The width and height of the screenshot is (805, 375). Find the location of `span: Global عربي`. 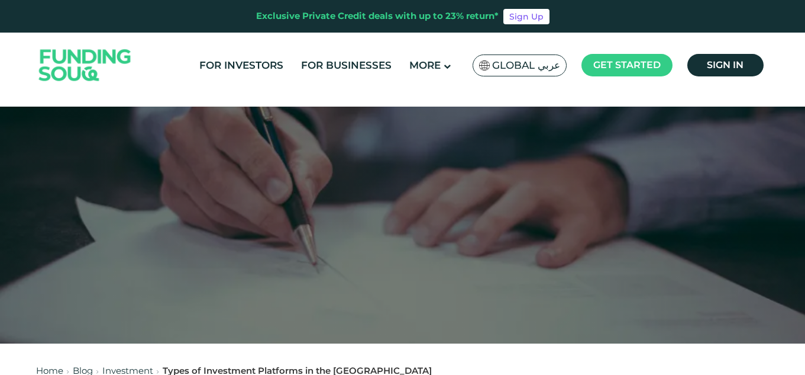

span: Global عربي is located at coordinates (526, 65).